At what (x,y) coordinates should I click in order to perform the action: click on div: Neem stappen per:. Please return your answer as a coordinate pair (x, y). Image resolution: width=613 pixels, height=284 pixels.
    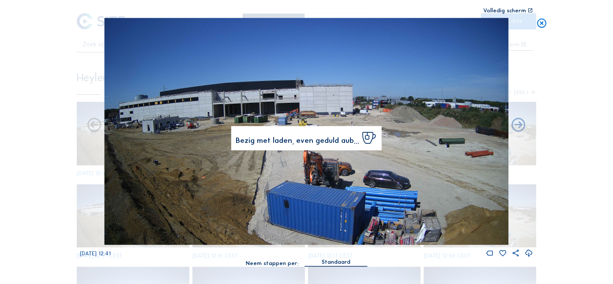
    Looking at the image, I should click on (272, 264).